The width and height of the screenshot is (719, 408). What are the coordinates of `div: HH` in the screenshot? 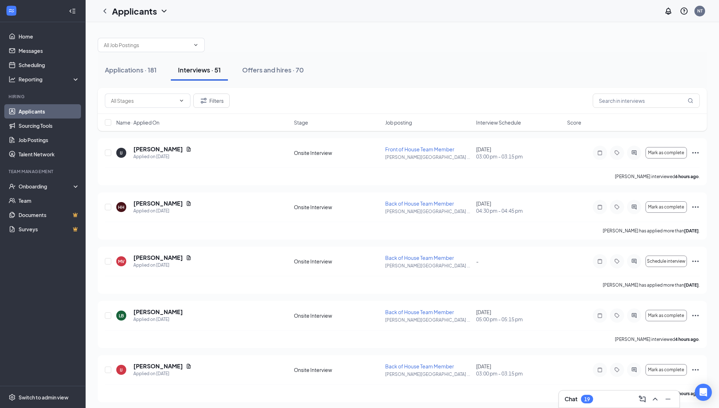 It's located at (121, 207).